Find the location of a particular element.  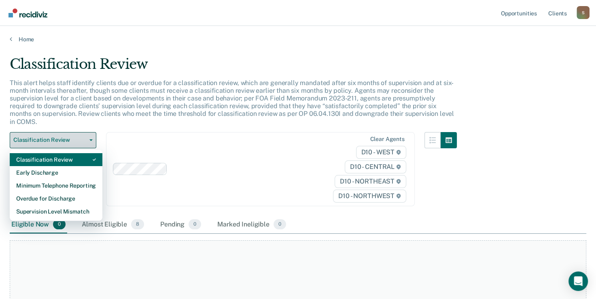

div: Minimum Telephone Reporting is located at coordinates (56, 185).